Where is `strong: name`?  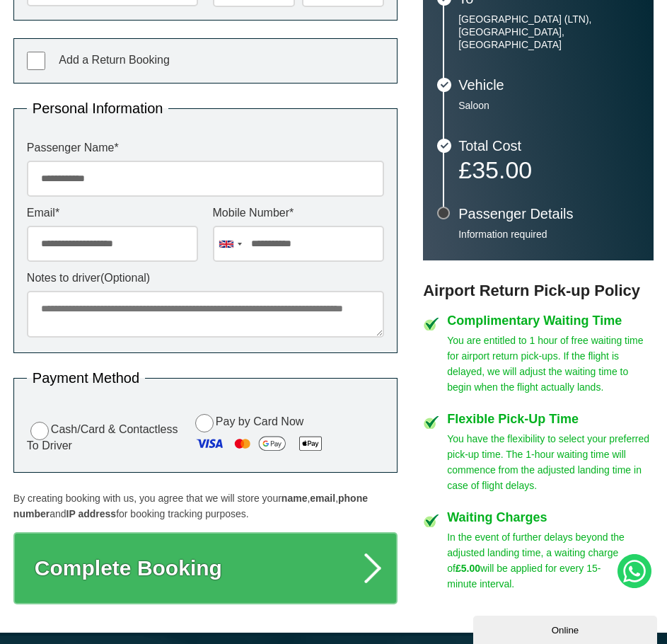
strong: name is located at coordinates (294, 498).